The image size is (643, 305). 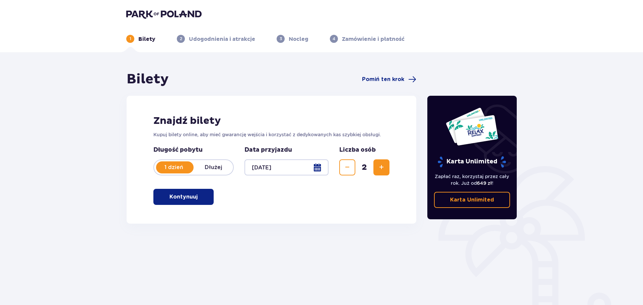 I want to click on p: 4, so click(x=334, y=39).